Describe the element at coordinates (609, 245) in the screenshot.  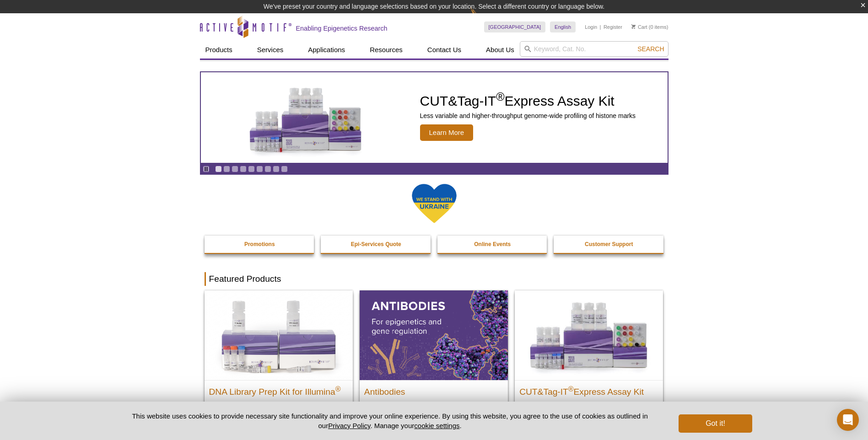
I see `strong: Customer Support` at that location.